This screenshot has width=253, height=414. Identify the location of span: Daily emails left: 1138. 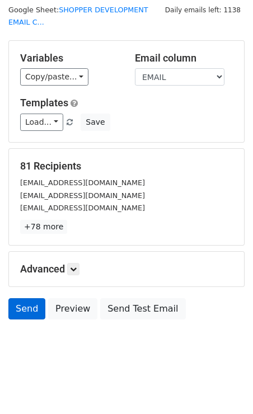
(202, 10).